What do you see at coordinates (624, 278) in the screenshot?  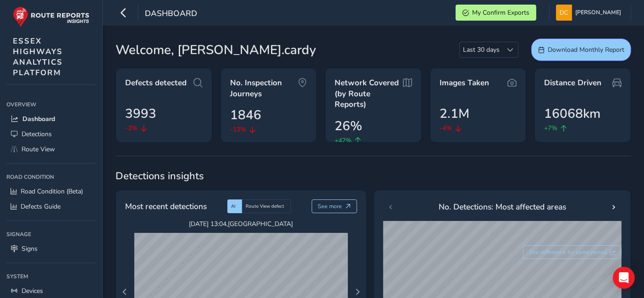 I see `div: Open Intercom Messenger` at bounding box center [624, 278].